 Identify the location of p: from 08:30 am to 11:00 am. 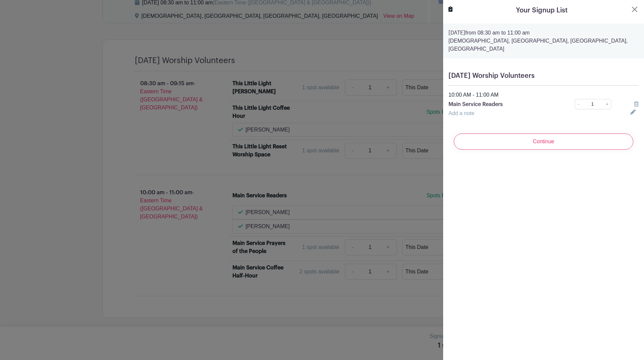
(544, 32).